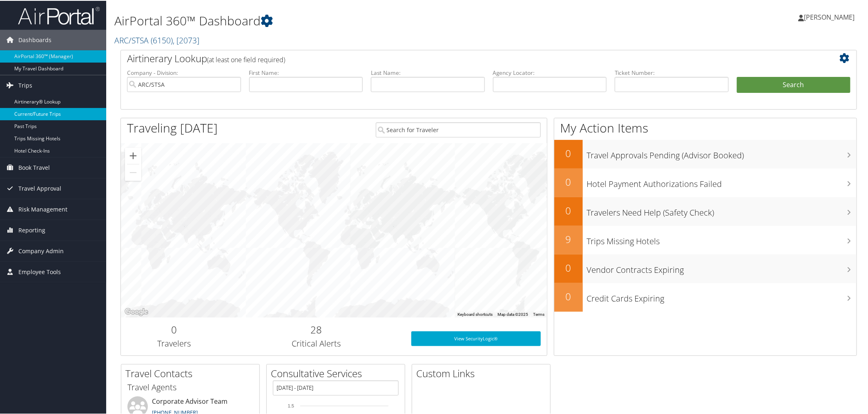 This screenshot has height=414, width=868. Describe the element at coordinates (672, 72) in the screenshot. I see `label: Ticket Number:` at that location.